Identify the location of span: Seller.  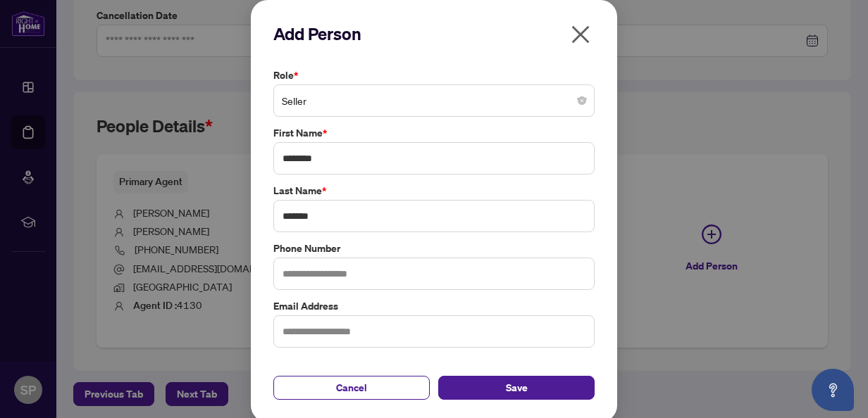
(434, 100).